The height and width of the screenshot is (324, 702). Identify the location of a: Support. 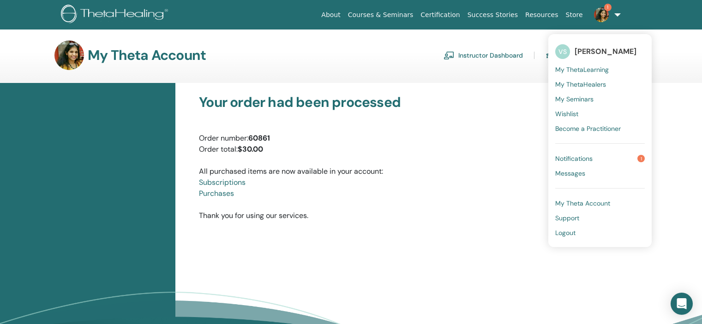
(600, 218).